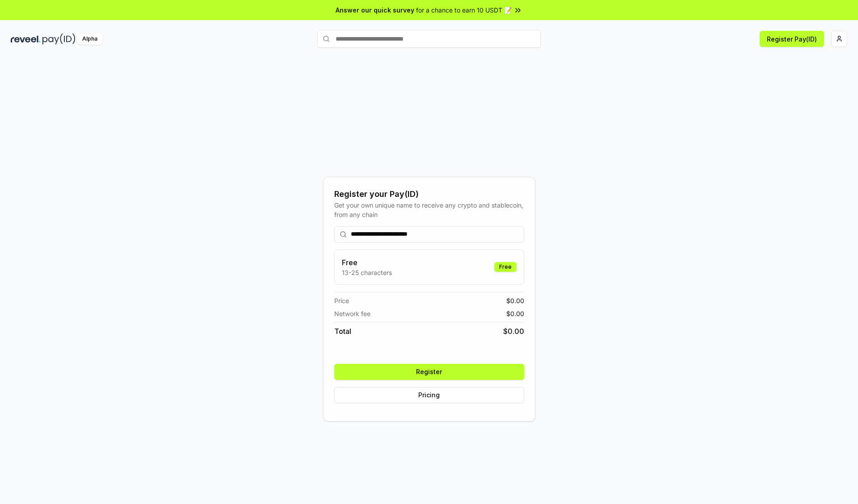 Image resolution: width=858 pixels, height=504 pixels. What do you see at coordinates (367, 272) in the screenshot?
I see `p: 13-25 characters` at bounding box center [367, 272].